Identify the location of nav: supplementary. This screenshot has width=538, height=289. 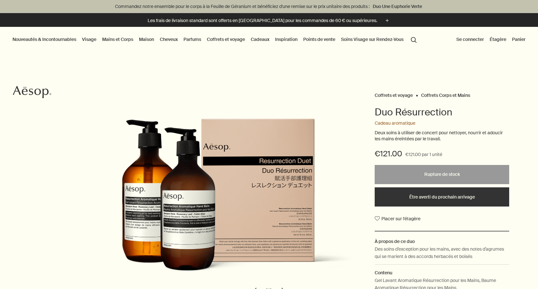
(491, 40).